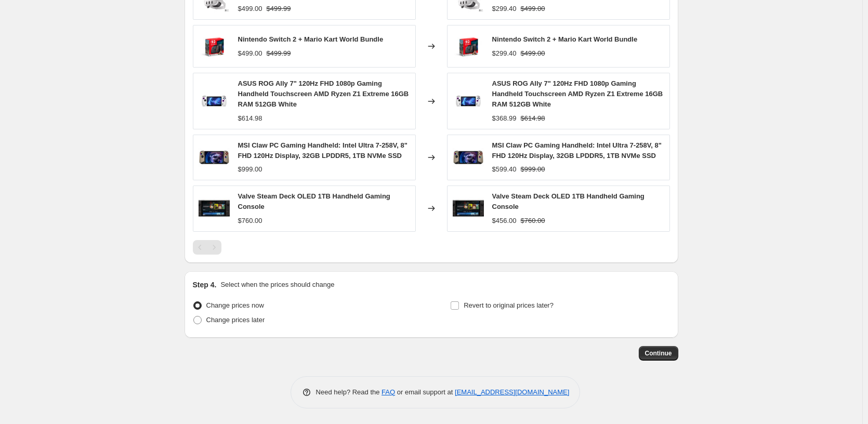 The height and width of the screenshot is (424, 868). I want to click on div: $614.98, so click(250, 119).